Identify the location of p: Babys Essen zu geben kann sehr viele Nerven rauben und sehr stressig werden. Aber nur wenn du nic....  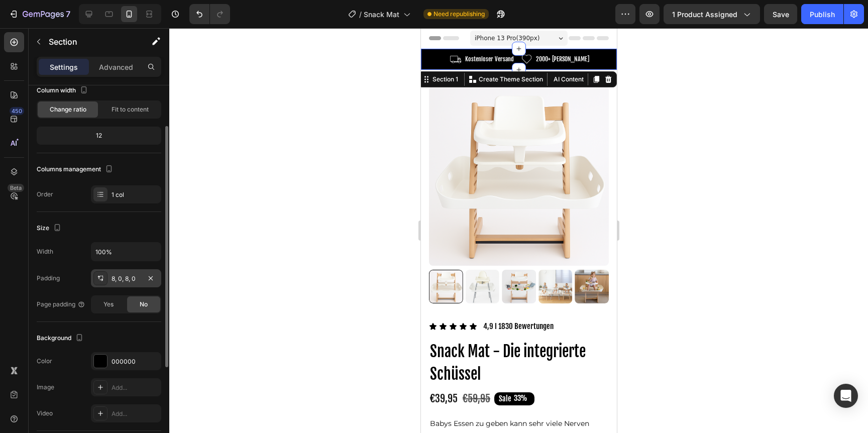
(98, 408).